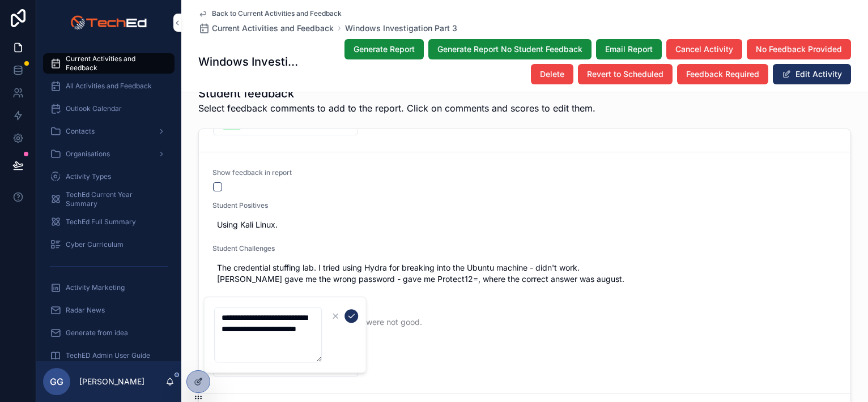  I want to click on span: Outlook Calendar, so click(94, 109).